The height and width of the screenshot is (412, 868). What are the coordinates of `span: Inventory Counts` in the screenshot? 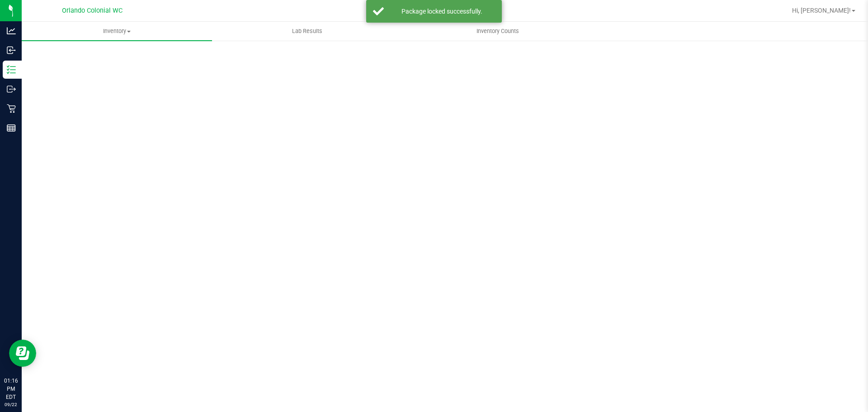 It's located at (498, 31).